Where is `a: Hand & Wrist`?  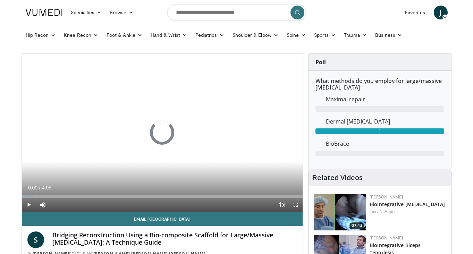
a: Hand & Wrist is located at coordinates (169, 35).